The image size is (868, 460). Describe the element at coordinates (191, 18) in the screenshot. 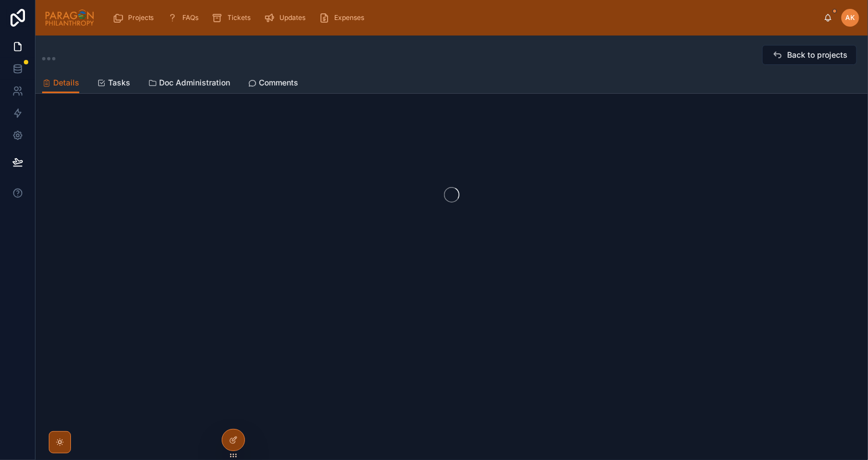

I see `span: FAQs` at that location.